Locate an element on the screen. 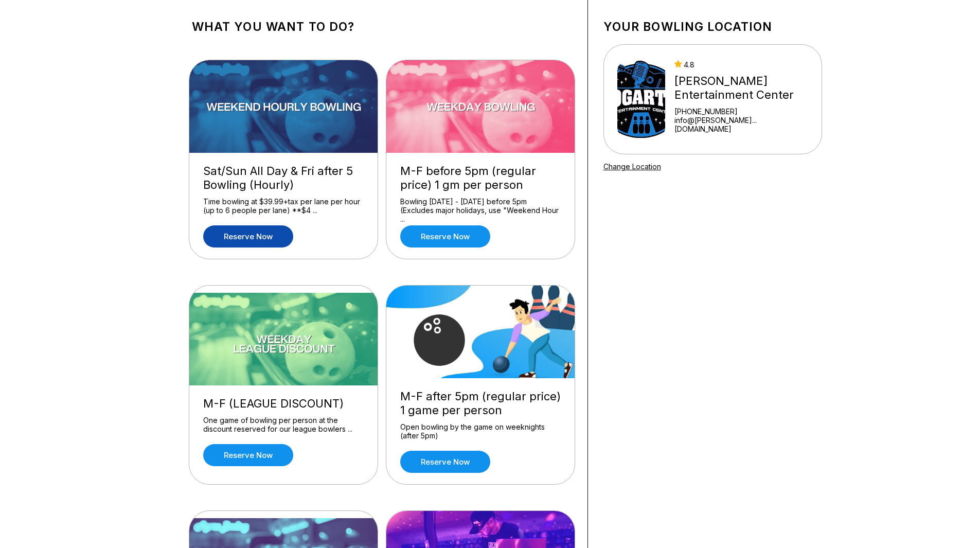  div: One game of bowling per person at the discount reserved for our league bowlers ... is located at coordinates (283, 424).